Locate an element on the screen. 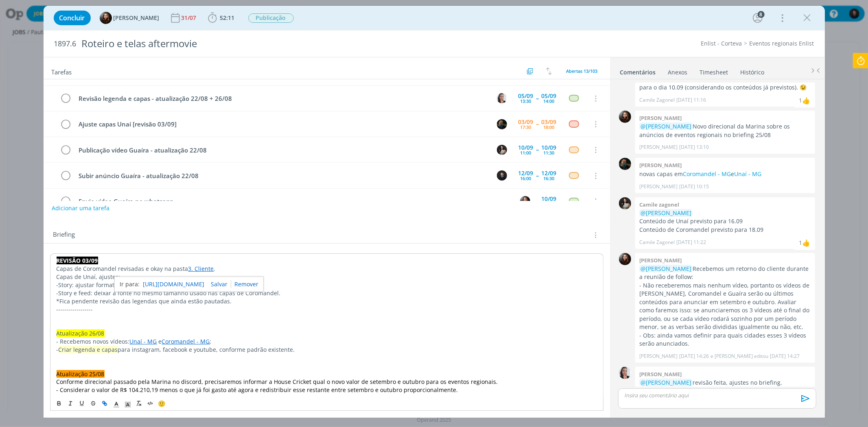 The width and height of the screenshot is (868, 427). div: 31/07 is located at coordinates (190, 18).